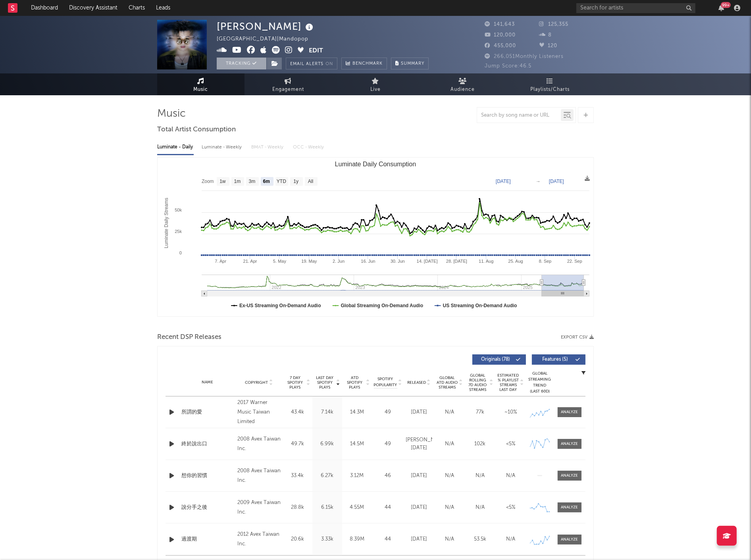 Image resolution: width=751 pixels, height=560 pixels. Describe the element at coordinates (259, 539) in the screenshot. I see `div: 2012 Avex Taiwan Inc.` at that location.